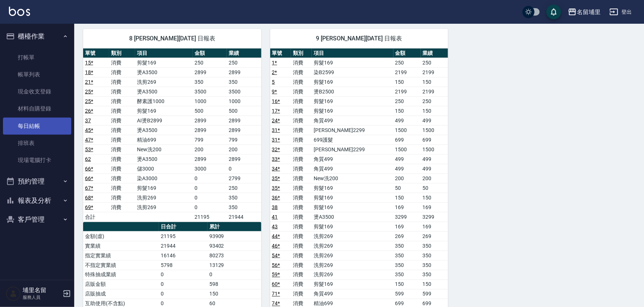  Describe the element at coordinates (164, 178) in the screenshot. I see `td: 染A3000` at that location.